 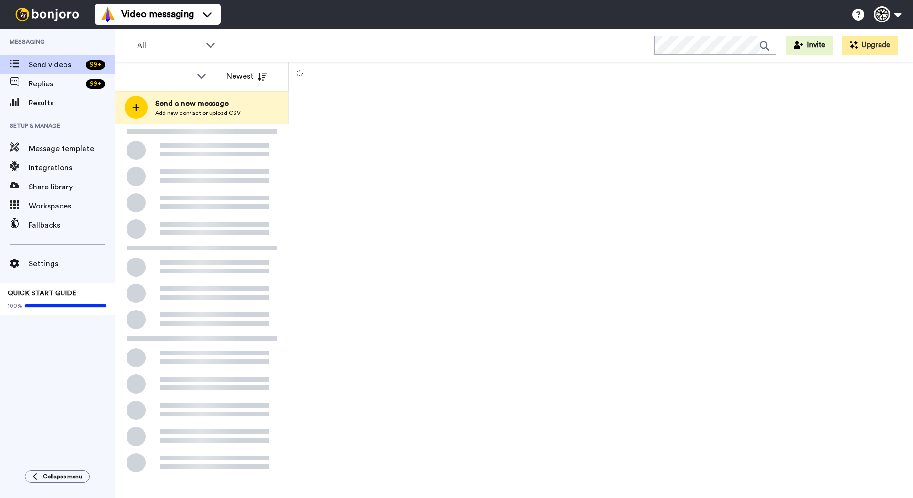 What do you see at coordinates (198, 113) in the screenshot?
I see `span: Add new contact or upload CSV` at bounding box center [198, 113].